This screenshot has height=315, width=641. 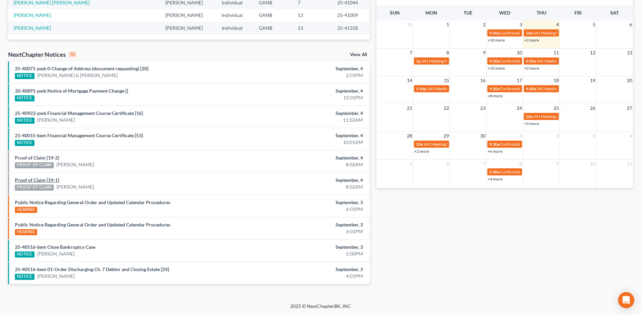 What do you see at coordinates (631, 25) in the screenshot?
I see `span: 6` at bounding box center [631, 25].